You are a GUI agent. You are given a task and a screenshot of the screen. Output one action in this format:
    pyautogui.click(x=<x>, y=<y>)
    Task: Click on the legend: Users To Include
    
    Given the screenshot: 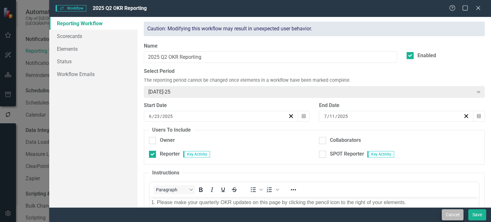 What is the action you would take?
    pyautogui.click(x=171, y=130)
    